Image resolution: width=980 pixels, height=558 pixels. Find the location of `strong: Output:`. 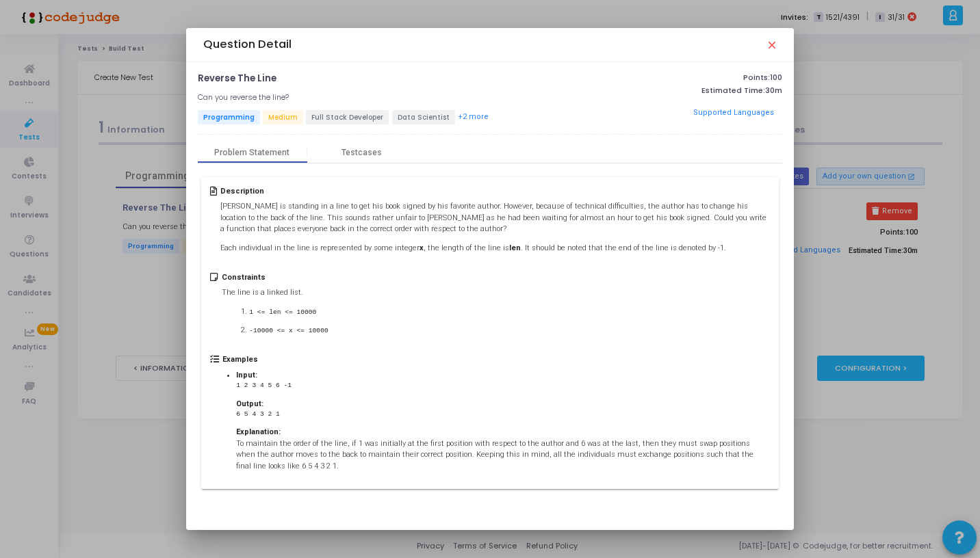

strong: Output: is located at coordinates (249, 404).